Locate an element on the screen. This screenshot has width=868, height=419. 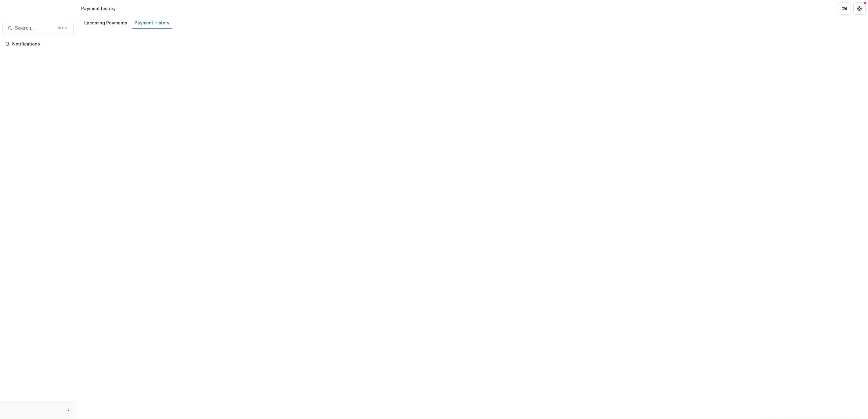
div: ⌘ + K is located at coordinates (62, 28).